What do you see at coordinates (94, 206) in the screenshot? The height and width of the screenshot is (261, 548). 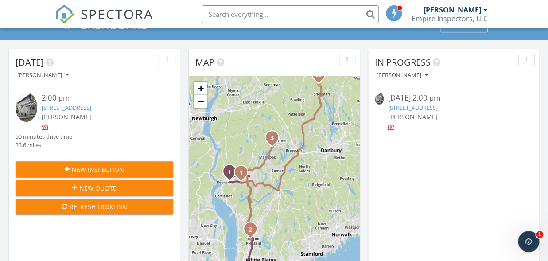 I see `button: Refresh from ISN` at bounding box center [94, 206].